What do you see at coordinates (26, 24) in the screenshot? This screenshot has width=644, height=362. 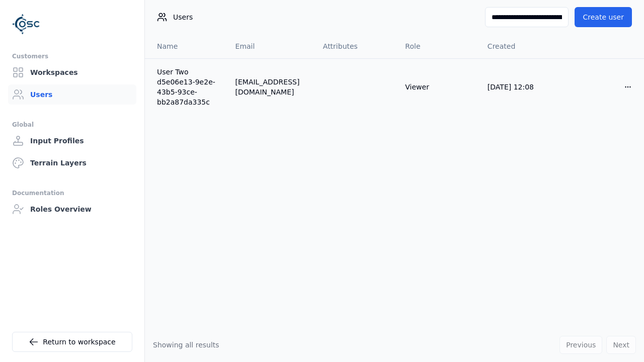 I see `img: Logo` at bounding box center [26, 24].